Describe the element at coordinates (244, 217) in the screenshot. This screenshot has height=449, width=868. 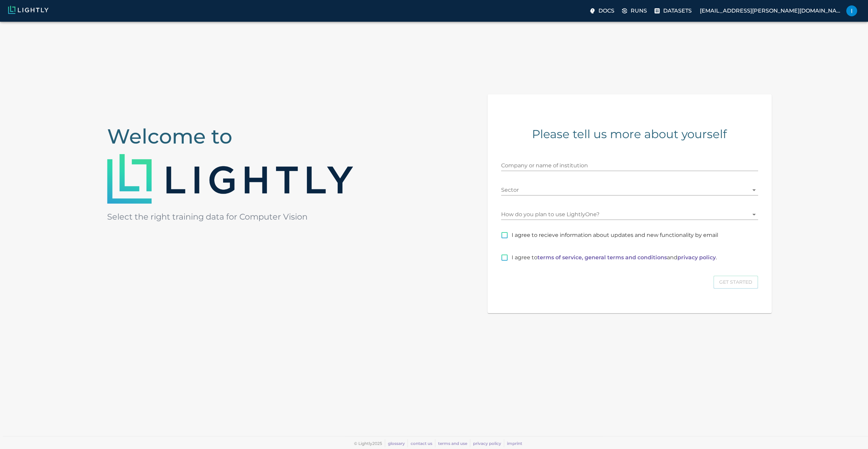
I see `h5: Select the right training data for Computer Vision` at that location.